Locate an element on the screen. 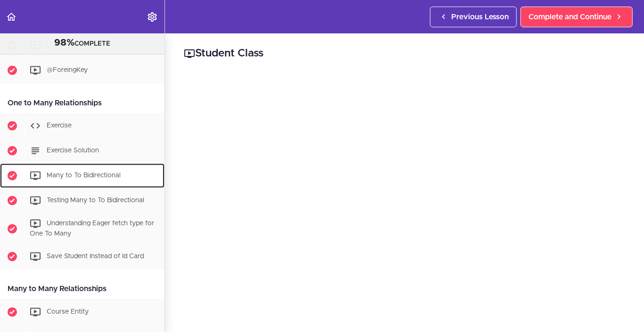  span: Testing Many to To Bidirectional is located at coordinates (95, 201).